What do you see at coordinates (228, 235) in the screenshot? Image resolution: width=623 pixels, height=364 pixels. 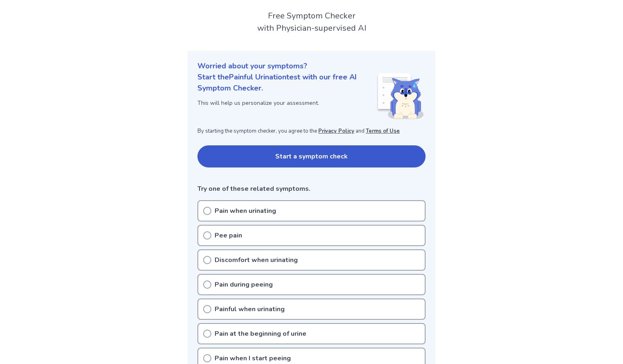 I see `p: Pee pain` at bounding box center [228, 235].